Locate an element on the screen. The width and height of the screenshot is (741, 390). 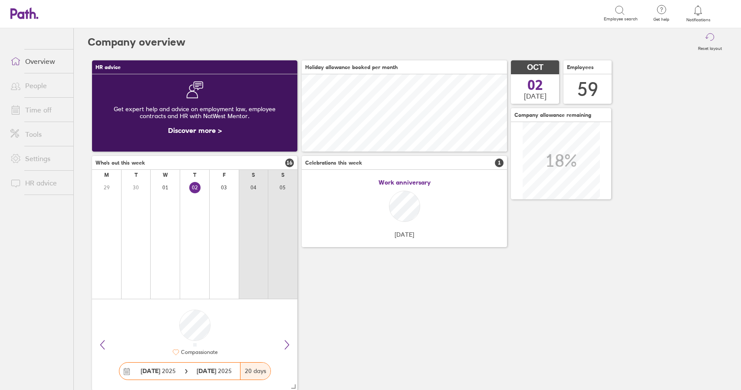
span: Celebrations this week is located at coordinates (333, 163).